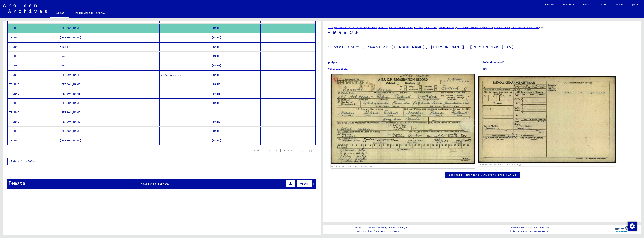 The image size is (644, 238). I want to click on a: 3.1 Pobytové a emigrační doklady, so click(435, 27).